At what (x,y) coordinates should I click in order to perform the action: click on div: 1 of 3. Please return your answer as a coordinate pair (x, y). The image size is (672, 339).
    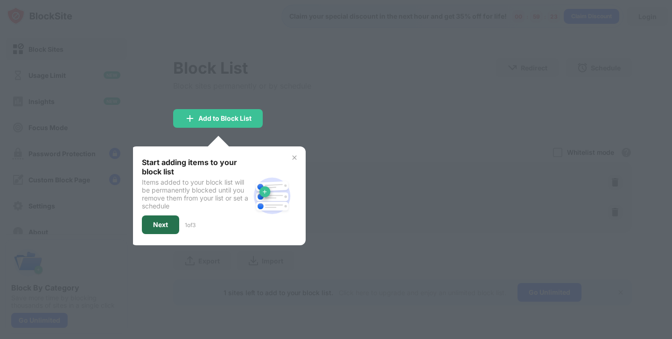
    Looking at the image, I should click on (190, 225).